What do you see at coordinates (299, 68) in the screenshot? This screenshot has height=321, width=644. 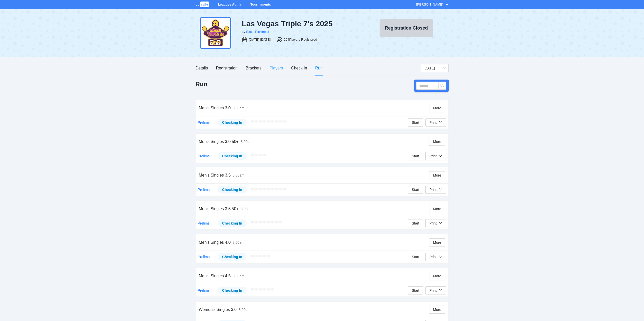 I see `div: Check In` at bounding box center [299, 68].